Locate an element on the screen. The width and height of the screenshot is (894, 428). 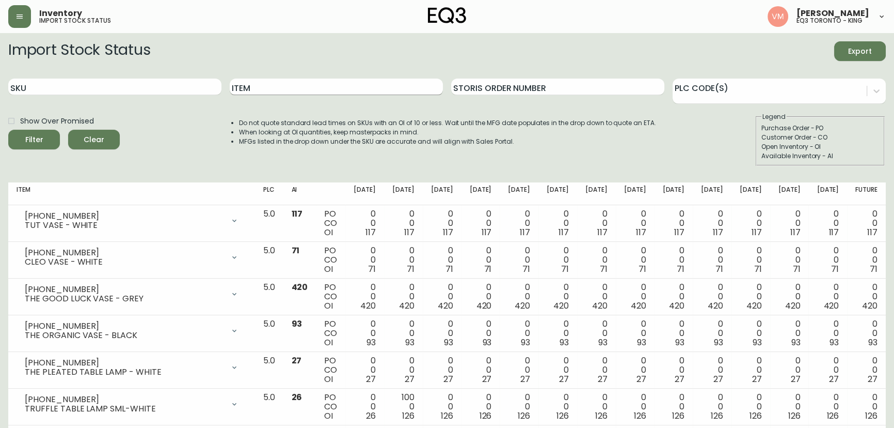
span: Clear is located at coordinates (94, 139).